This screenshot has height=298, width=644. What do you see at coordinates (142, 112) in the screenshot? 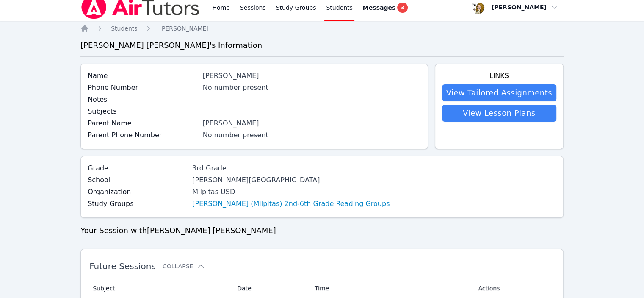
I see `label: Subjects` at bounding box center [142, 112].